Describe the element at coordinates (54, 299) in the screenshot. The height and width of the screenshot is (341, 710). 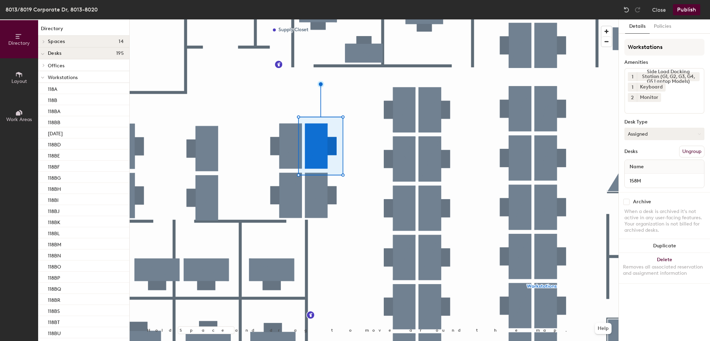
I see `p: 118BR` at that location.